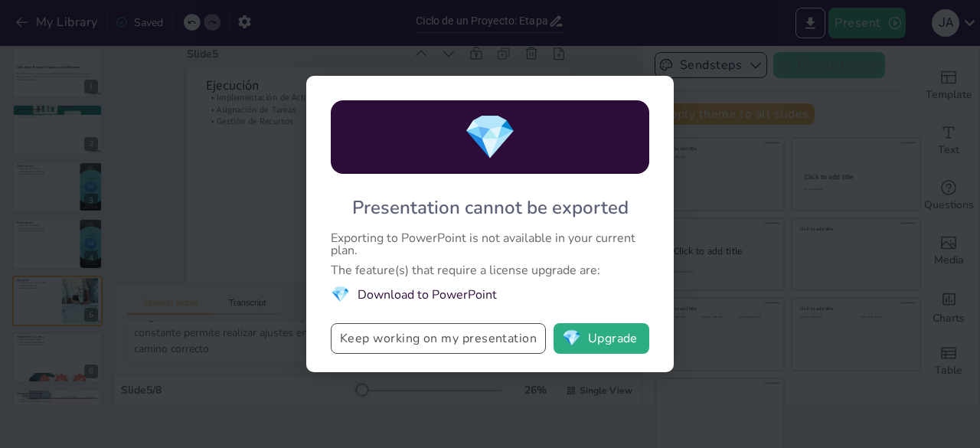 The height and width of the screenshot is (448, 980). Describe the element at coordinates (490, 270) in the screenshot. I see `div: The feature(s) that require a license upgrade are:` at that location.